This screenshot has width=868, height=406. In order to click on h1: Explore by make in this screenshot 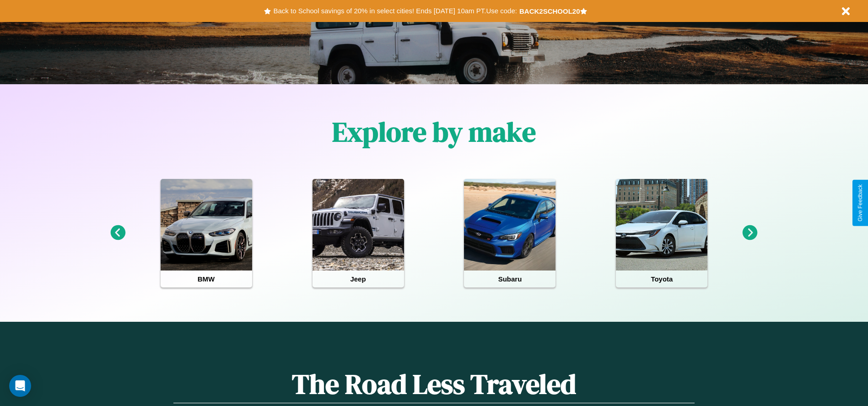, I will do `click(434, 132)`.